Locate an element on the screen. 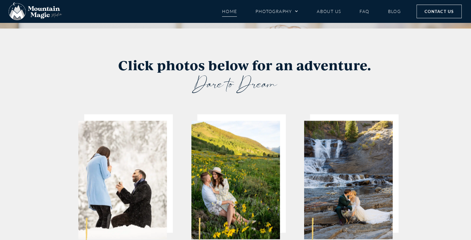  a: engagements woman in hat sitting on man's lap in field of yellow sunflowers in one of the best an... is located at coordinates (236, 180).